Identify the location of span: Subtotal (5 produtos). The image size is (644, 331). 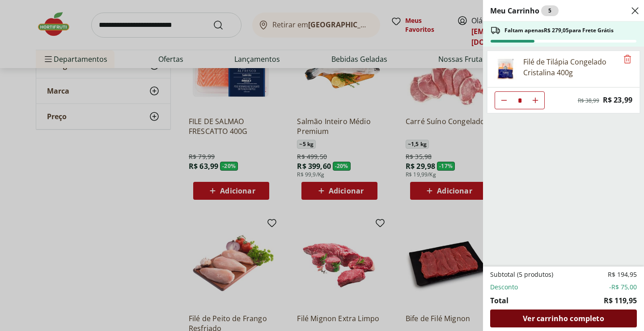
(522, 274).